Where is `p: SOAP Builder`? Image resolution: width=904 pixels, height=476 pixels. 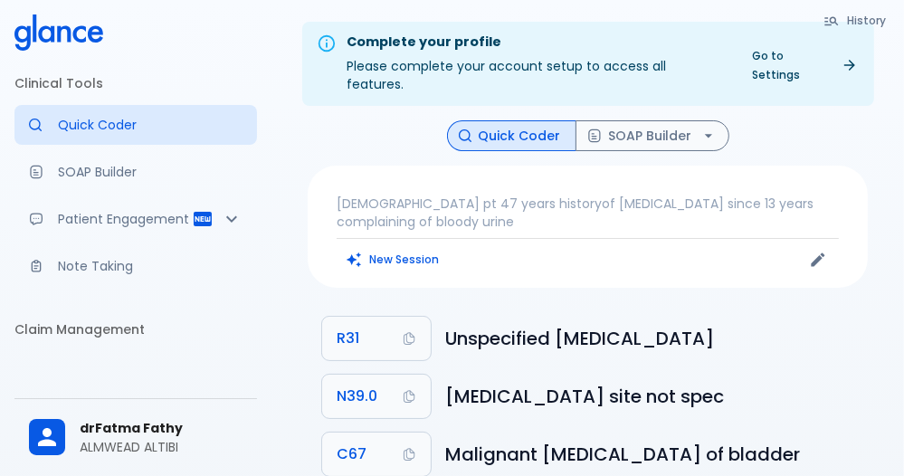
p: SOAP Builder is located at coordinates (150, 172).